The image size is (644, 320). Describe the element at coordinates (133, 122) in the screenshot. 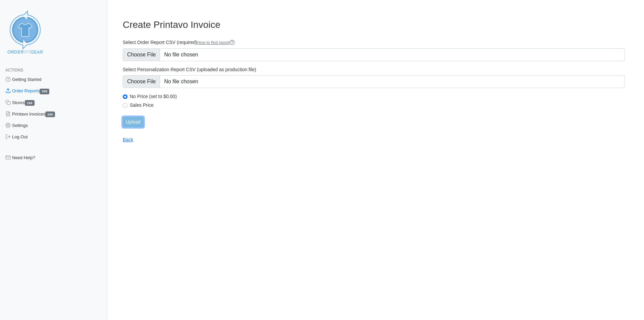

I see `input: Upload` at that location.